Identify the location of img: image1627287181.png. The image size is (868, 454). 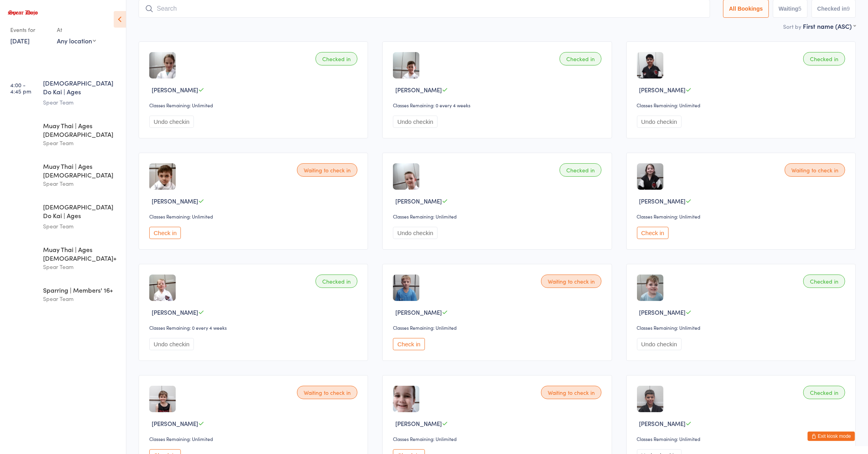
(406, 399).